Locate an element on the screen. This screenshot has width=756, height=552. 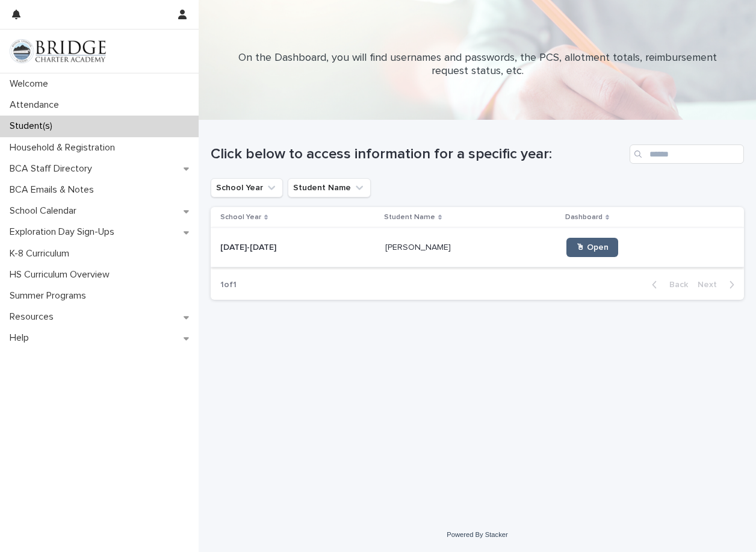
a: Powered By Stacker is located at coordinates (476, 534).